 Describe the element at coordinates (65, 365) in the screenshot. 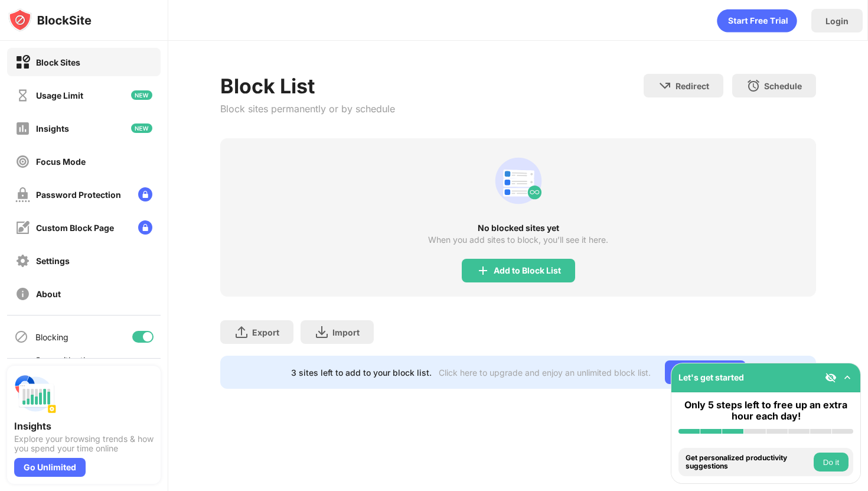

I see `div: Sync with other devices` at that location.